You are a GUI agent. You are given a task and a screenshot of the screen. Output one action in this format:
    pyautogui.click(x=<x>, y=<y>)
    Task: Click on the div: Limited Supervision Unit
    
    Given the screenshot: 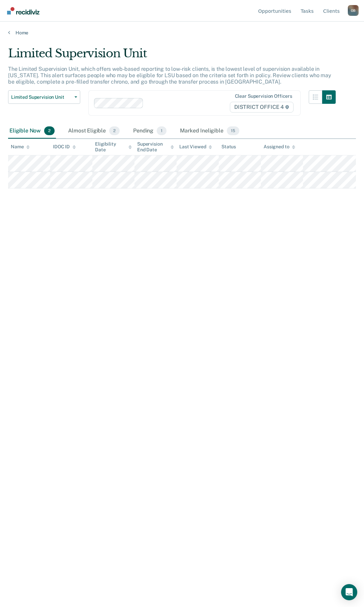 What is the action you would take?
    pyautogui.click(x=172, y=56)
    